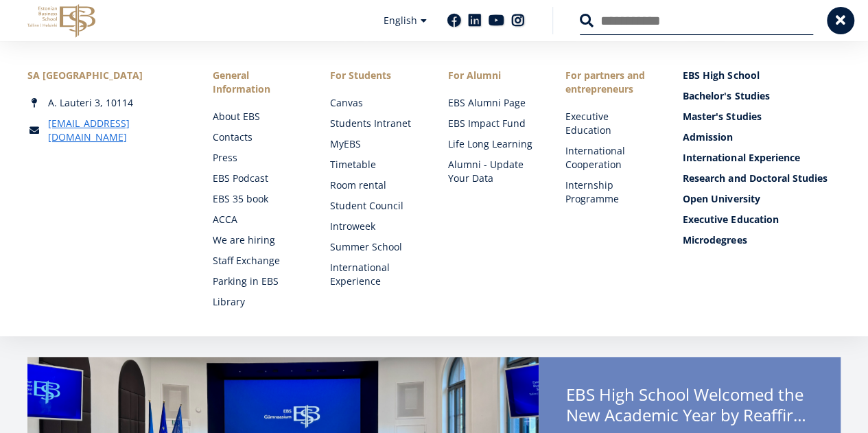 The height and width of the screenshot is (433, 868). Describe the element at coordinates (257, 281) in the screenshot. I see `a: Parking in EBS` at that location.